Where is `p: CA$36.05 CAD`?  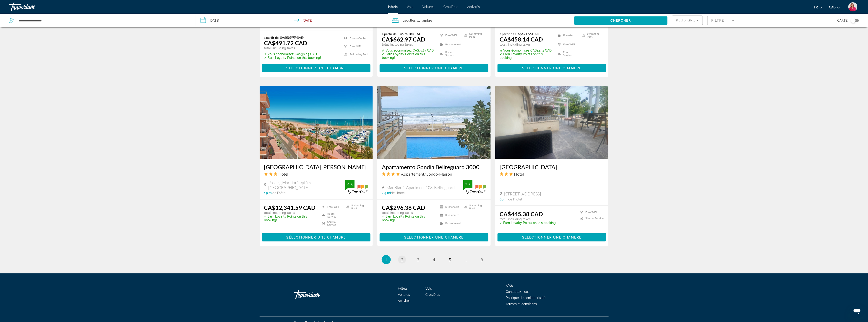 p: CA$36.05 CAD is located at coordinates (293, 54).